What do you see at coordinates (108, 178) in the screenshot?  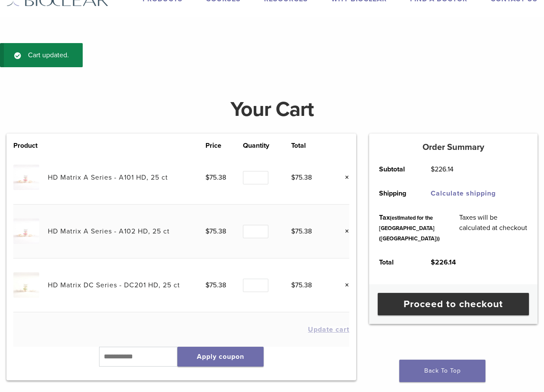 I see `a: HD Matrix A Series - A101 HD, 25 ct` at bounding box center [108, 178].